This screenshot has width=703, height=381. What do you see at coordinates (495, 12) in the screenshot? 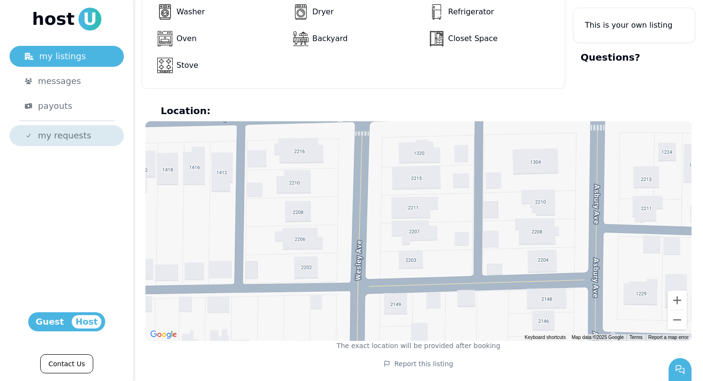
I see `div: Refrigerator` at bounding box center [495, 12].